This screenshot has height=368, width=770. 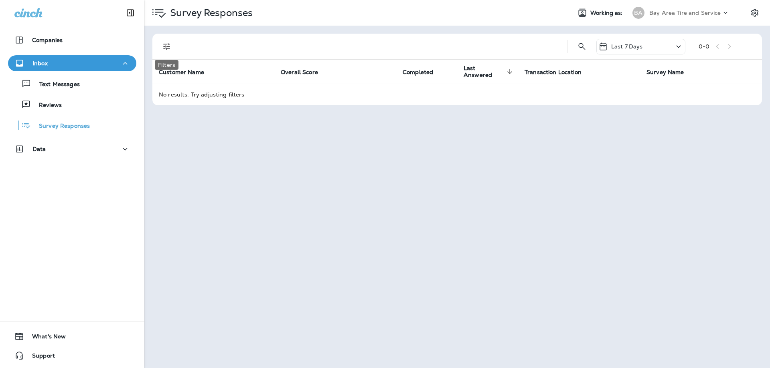 What do you see at coordinates (167, 46) in the screenshot?
I see `button: Filters` at bounding box center [167, 46].